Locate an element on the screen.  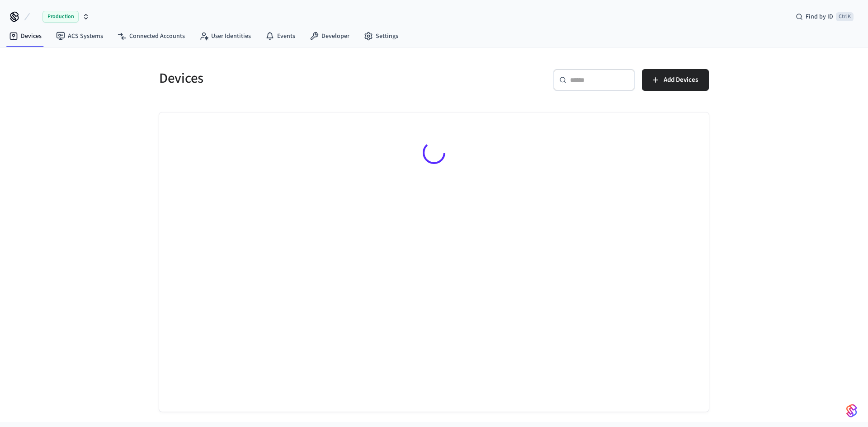
a: Connected Accounts is located at coordinates (151, 36).